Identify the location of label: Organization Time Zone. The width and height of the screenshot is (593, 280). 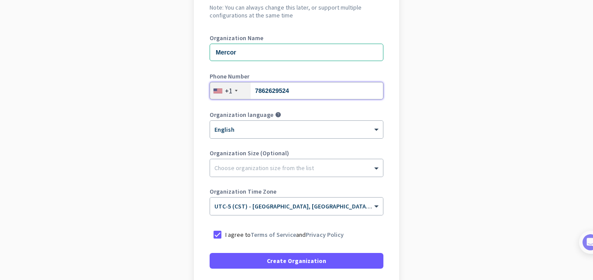
(296, 192).